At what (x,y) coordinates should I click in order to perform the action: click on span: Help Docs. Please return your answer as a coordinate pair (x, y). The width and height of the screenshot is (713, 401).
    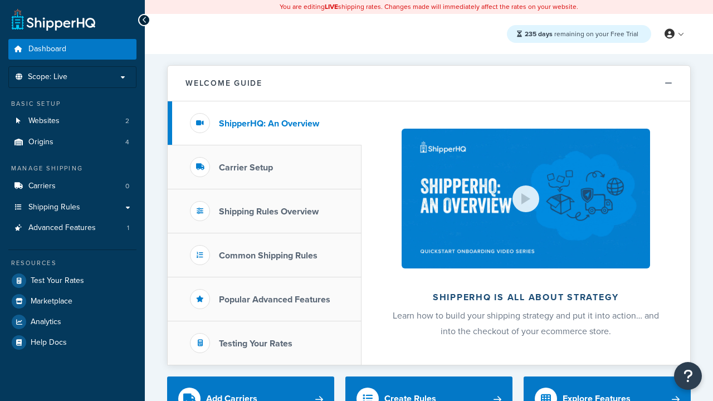
    Looking at the image, I should click on (48, 343).